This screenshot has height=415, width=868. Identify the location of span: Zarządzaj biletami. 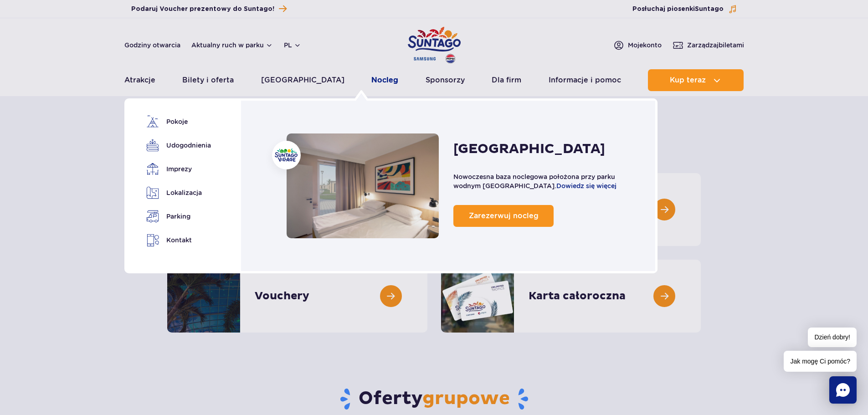
(716, 45).